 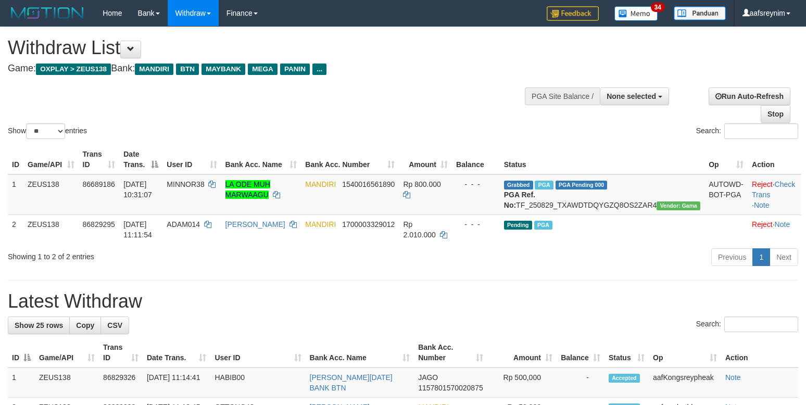 What do you see at coordinates (258, 383) in the screenshot?
I see `td: HABIB00` at bounding box center [258, 383].